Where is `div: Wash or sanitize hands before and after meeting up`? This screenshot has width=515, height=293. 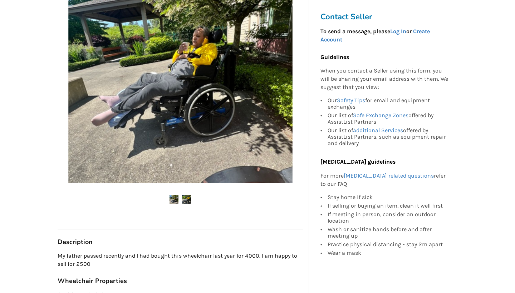
div: Wash or sanitize hands before and after meeting up is located at coordinates (388, 233).